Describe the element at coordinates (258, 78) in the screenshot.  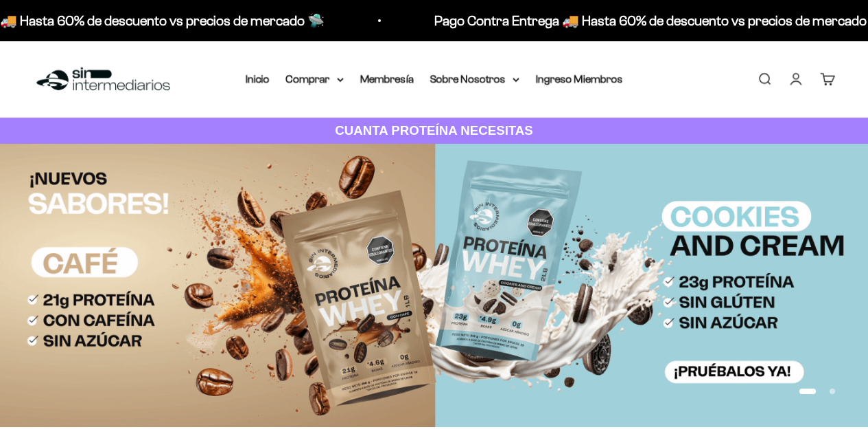
I see `a: Inicio` at that location.